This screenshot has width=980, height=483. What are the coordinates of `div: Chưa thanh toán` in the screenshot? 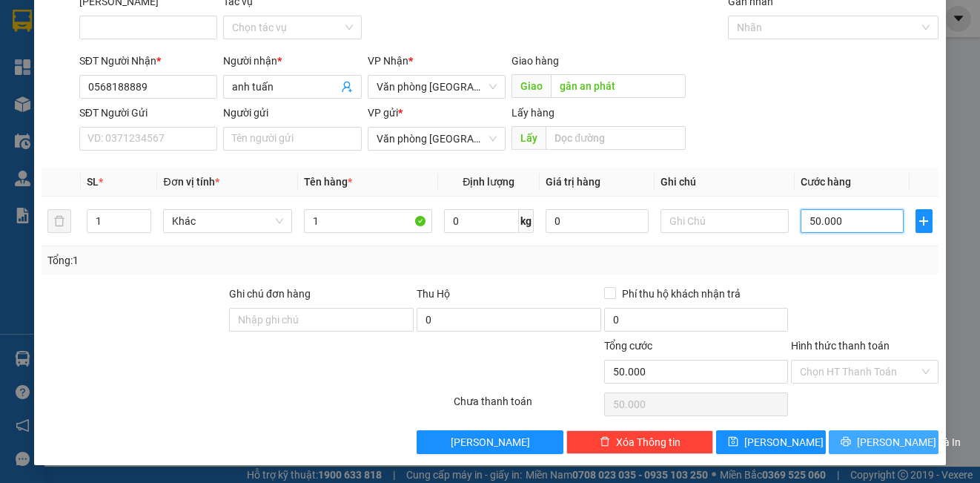 It's located at (527, 406).